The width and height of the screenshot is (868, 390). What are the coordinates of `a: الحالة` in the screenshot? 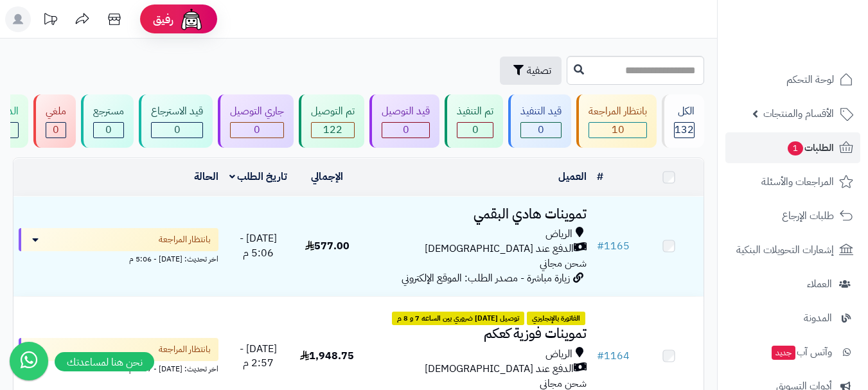 It's located at (206, 177).